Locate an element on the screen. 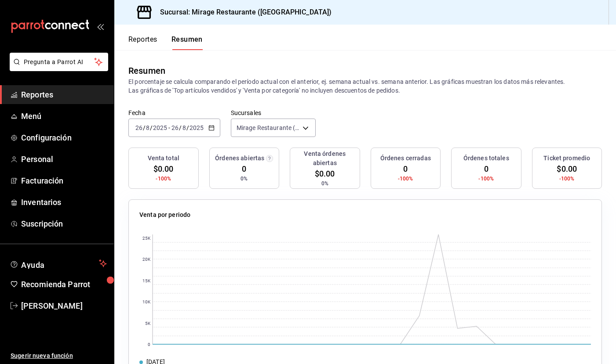  div: navigation tabs is located at coordinates (165, 43).